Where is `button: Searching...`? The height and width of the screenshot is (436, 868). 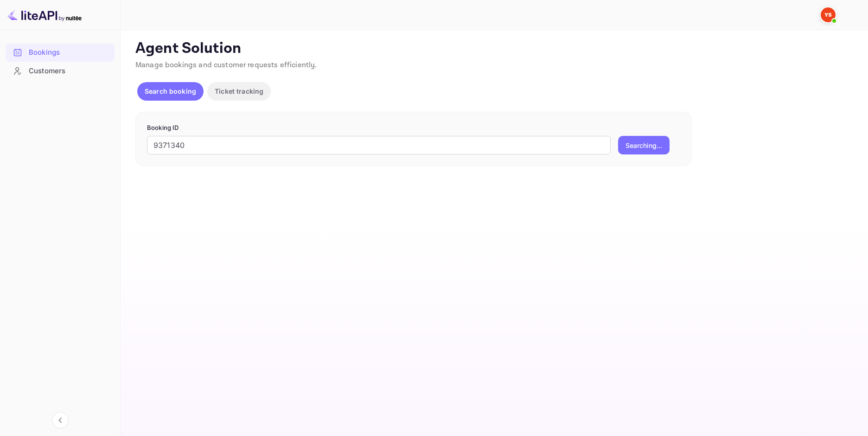
button: Searching... is located at coordinates (643, 145).